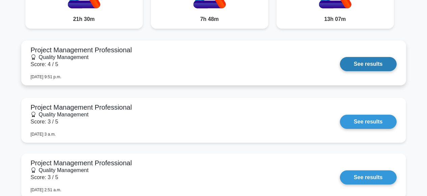  What do you see at coordinates (336, 19) in the screenshot?
I see `div: 13h 07m` at bounding box center [336, 19].